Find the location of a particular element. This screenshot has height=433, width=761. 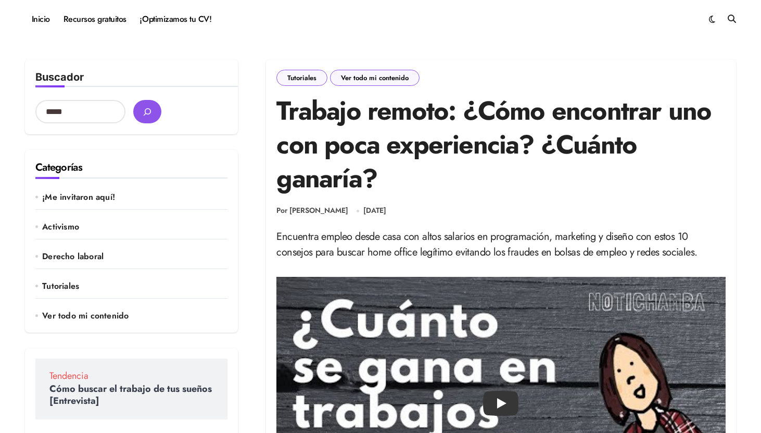

p: Encuentra empleo desde casa con altos salarios en programación, marketing y diseño con estos 10 c... is located at coordinates (500, 244).